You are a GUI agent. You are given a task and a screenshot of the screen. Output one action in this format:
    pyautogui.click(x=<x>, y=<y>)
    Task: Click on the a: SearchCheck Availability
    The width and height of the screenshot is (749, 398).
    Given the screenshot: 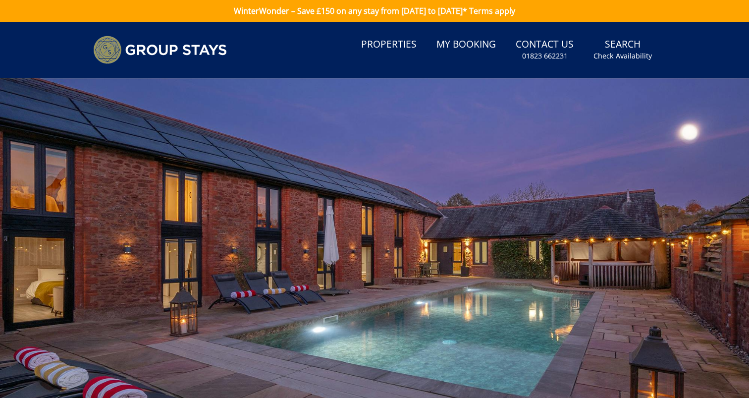 What is the action you would take?
    pyautogui.click(x=622, y=50)
    